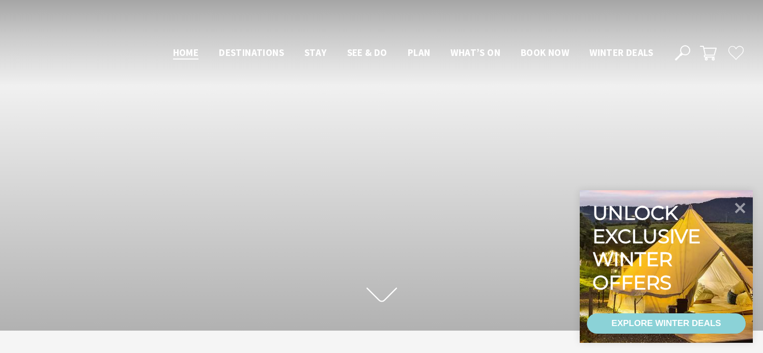 The image size is (763, 353). What do you see at coordinates (666, 324) in the screenshot?
I see `a: EXPLORE WINTER DEALS` at bounding box center [666, 324].